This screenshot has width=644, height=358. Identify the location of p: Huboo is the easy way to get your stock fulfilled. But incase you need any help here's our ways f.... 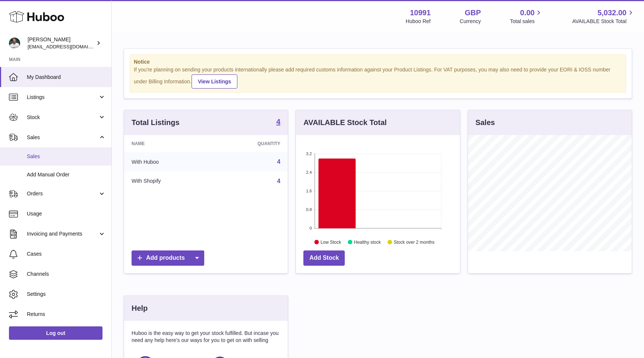
(206, 337).